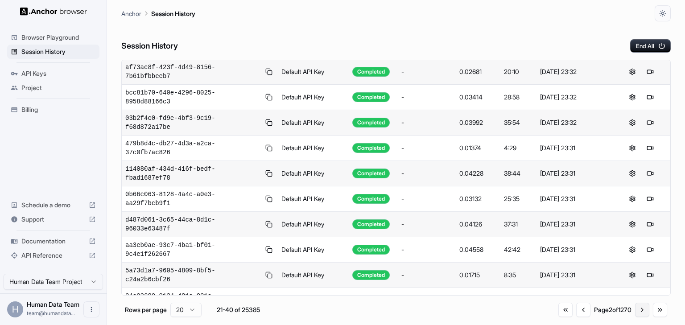 This screenshot has width=685, height=325. Describe the element at coordinates (131, 13) in the screenshot. I see `p: Anchor` at that location.